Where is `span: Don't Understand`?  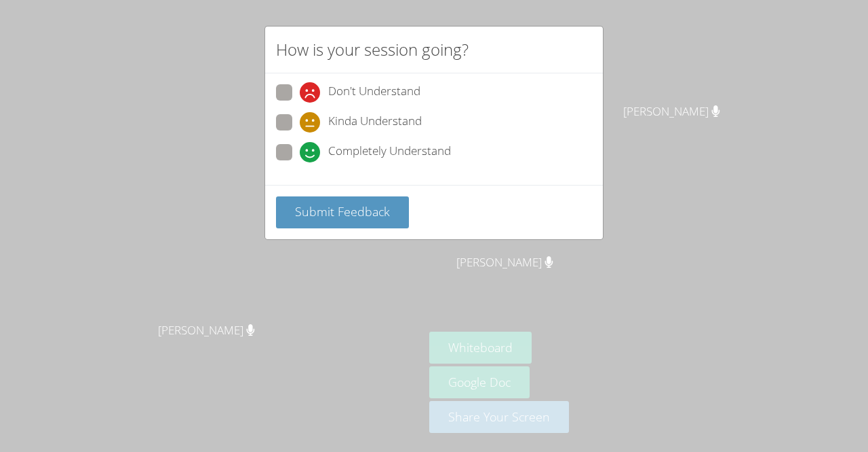
span: Don't Understand is located at coordinates (374, 92).